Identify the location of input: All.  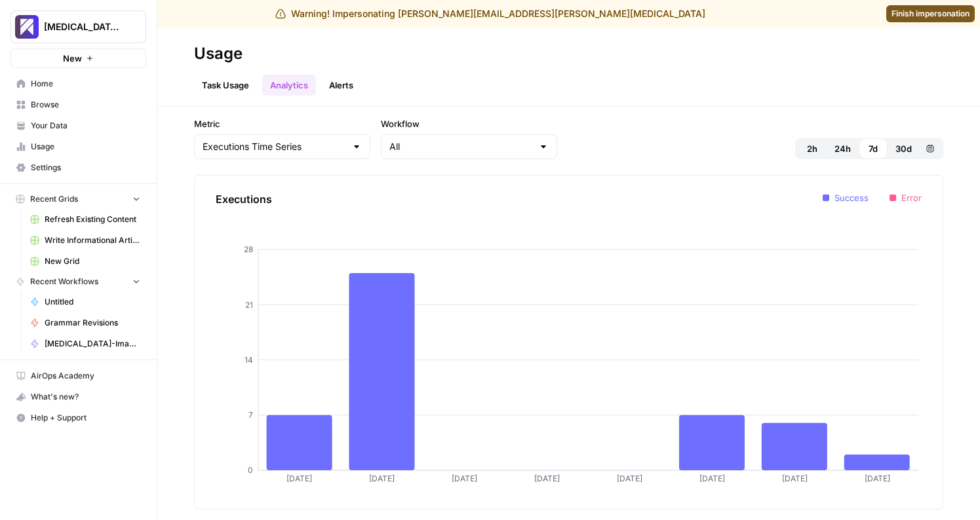
(461, 147).